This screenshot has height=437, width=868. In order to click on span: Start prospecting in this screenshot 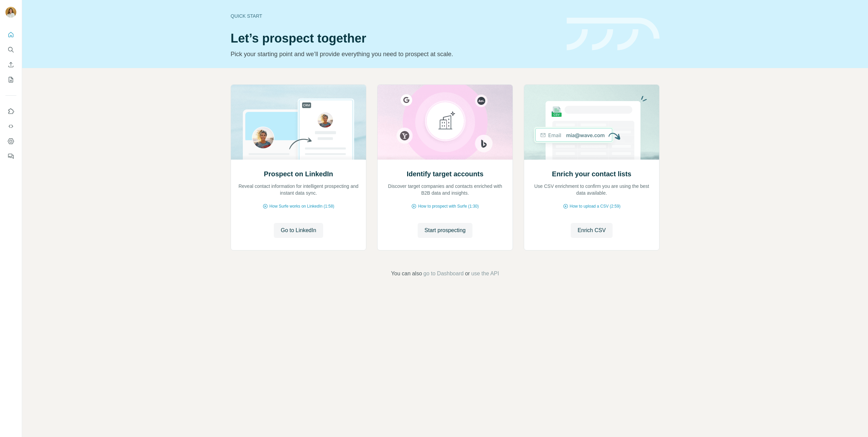, I will do `click(445, 230)`.